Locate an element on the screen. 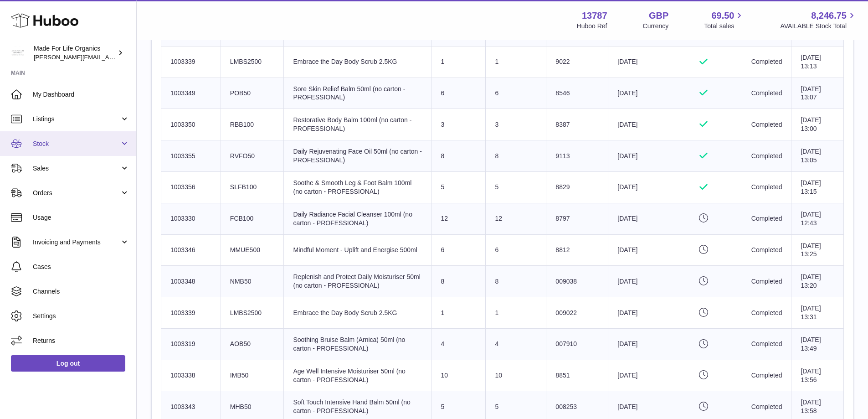  td: 009038 is located at coordinates (578, 281).